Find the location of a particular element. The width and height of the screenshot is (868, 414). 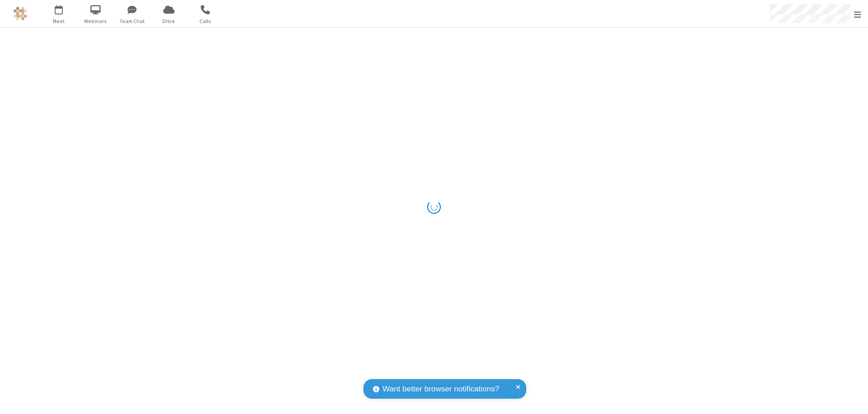

span: Webinars is located at coordinates (95, 21).